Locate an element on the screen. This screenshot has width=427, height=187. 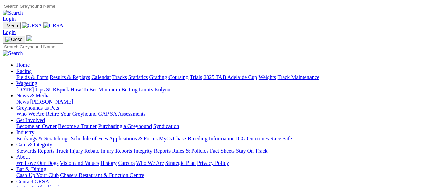
a: Industry is located at coordinates (25, 132).